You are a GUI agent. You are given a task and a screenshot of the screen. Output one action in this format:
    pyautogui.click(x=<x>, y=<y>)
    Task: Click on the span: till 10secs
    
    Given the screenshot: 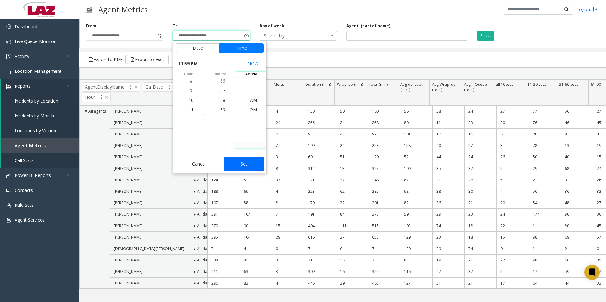 What is the action you would take?
    pyautogui.click(x=504, y=84)
    